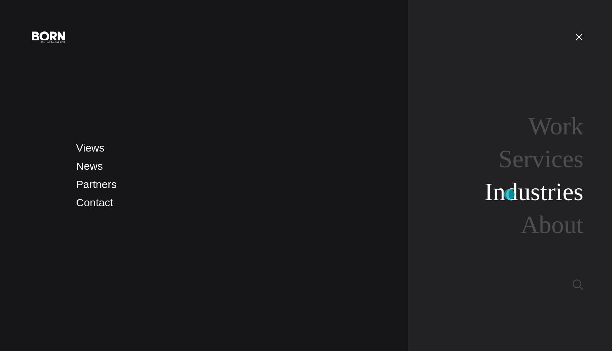 The image size is (612, 351). What do you see at coordinates (94, 202) in the screenshot?
I see `a: Contact` at bounding box center [94, 202].